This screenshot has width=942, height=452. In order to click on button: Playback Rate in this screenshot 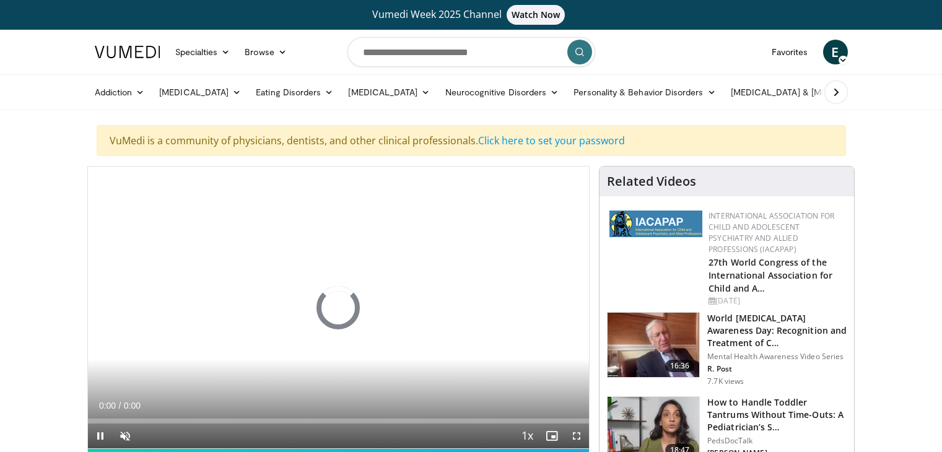, I will do `click(527, 436)`.